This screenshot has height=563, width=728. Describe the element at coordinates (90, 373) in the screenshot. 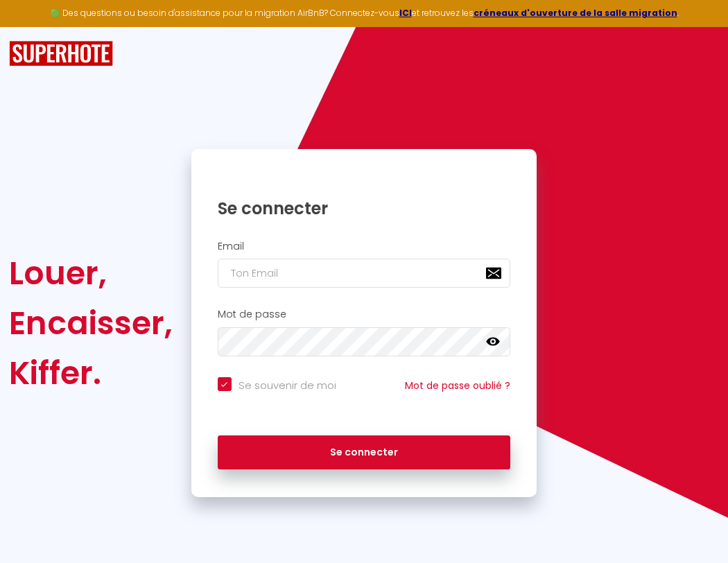

I see `div: Kiffer.` at that location.